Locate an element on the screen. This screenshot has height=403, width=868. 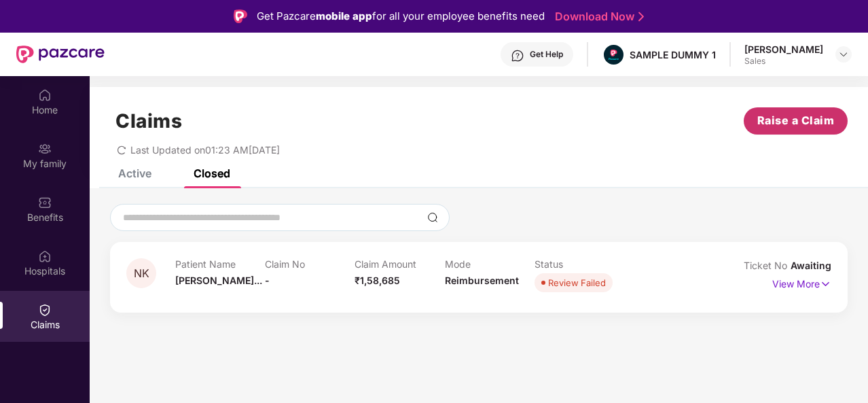
img: svg+xml;base64,PHN2ZyB4bWxucz0iaHR0cDovL3d3dy53My5vcmcvMjAwMC9zdmciIHdpZHRoPSIxNyIgaGVpZ2h0PSIxNy... is located at coordinates (825, 285).